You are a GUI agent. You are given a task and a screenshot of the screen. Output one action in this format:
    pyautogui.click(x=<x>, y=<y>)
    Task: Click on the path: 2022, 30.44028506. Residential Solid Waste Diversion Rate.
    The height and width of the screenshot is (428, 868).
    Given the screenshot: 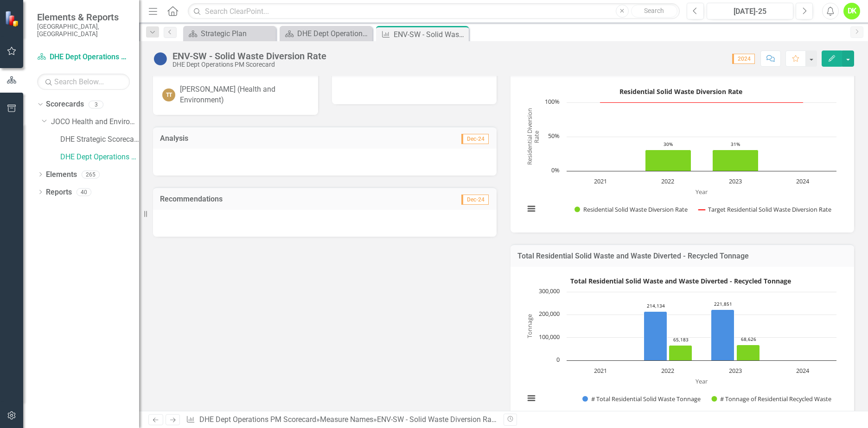 What is the action you would take?
    pyautogui.click(x=668, y=161)
    